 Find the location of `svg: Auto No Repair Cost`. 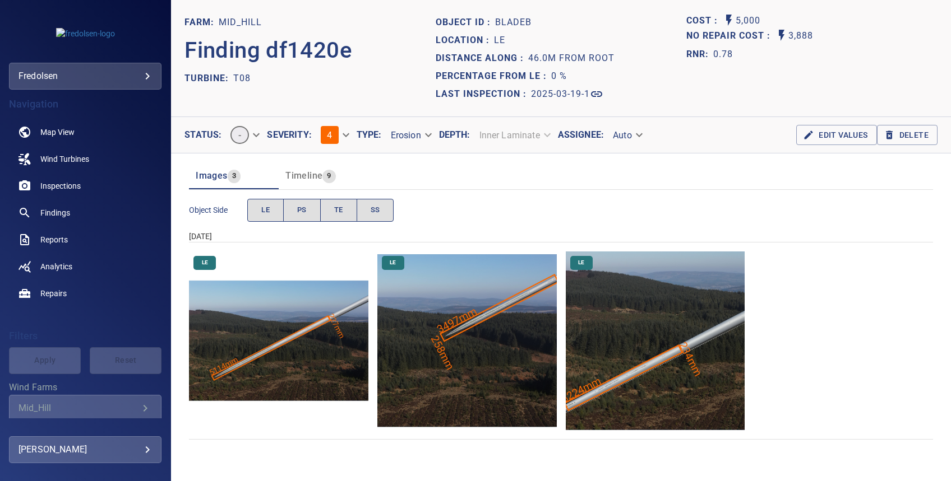

svg: Auto No Repair Cost is located at coordinates (781, 35).